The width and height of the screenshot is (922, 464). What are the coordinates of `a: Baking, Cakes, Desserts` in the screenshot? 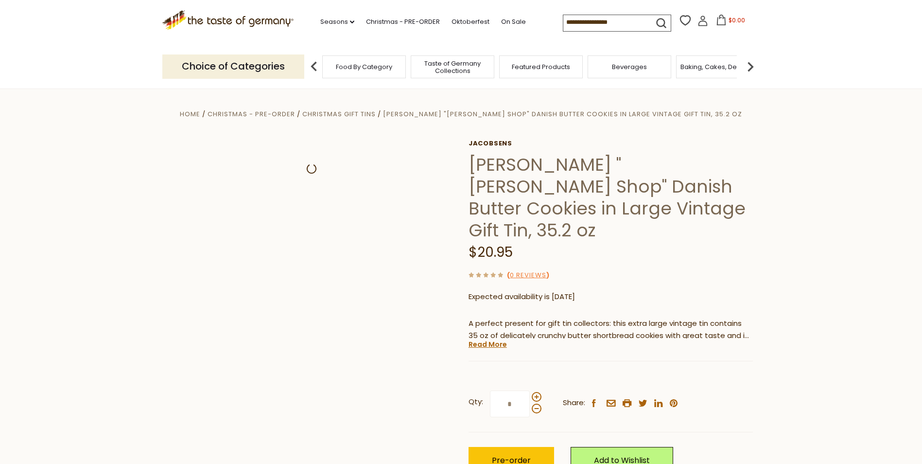 It's located at (718, 67).